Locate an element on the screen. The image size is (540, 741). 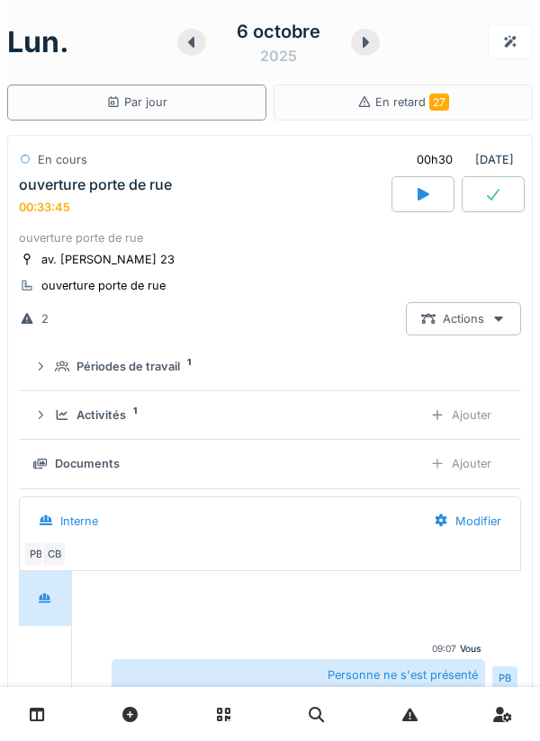
div: En cours is located at coordinates (62, 159).